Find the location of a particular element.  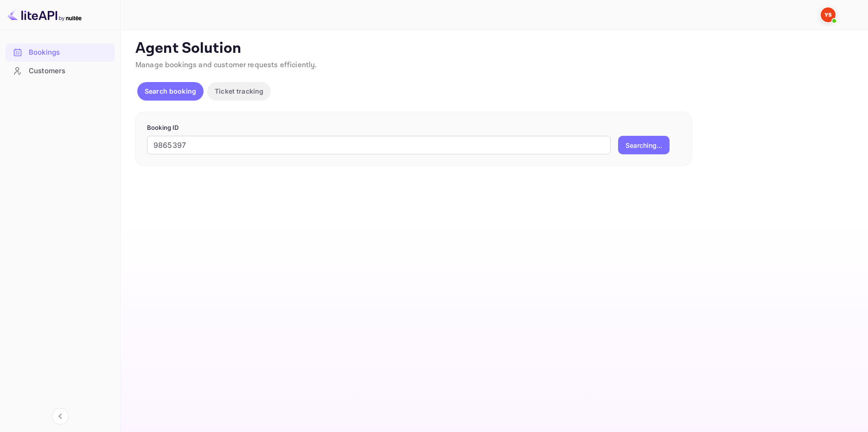

p: Search booking is located at coordinates (170, 91).